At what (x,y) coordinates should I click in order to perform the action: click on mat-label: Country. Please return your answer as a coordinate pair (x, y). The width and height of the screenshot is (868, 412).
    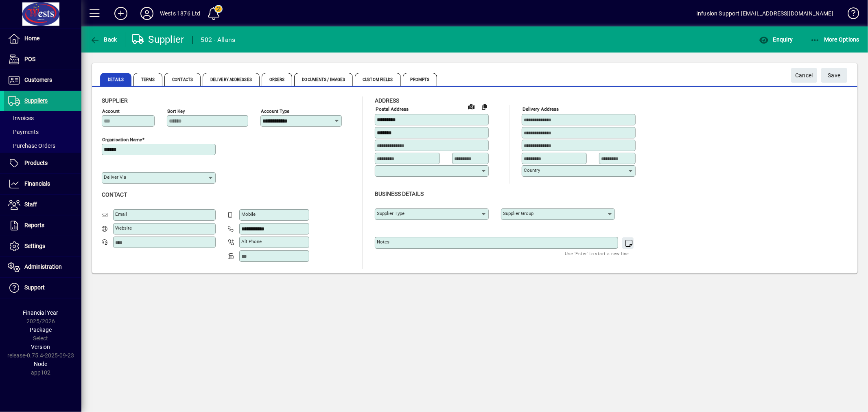
    Looking at the image, I should click on (533, 170).